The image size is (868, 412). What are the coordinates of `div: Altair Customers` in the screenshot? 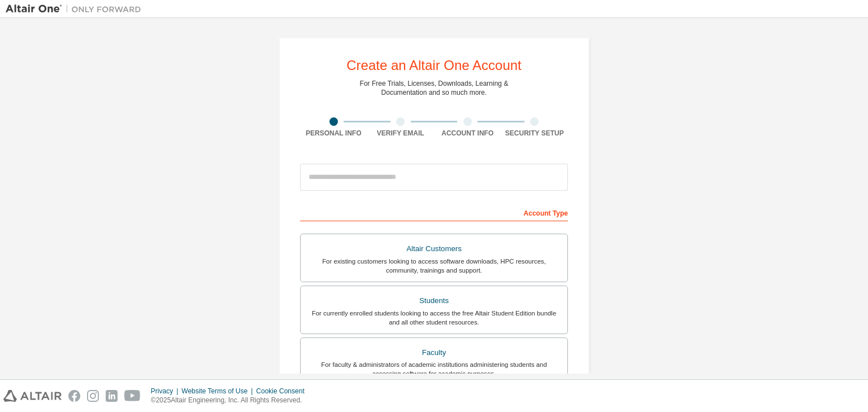 It's located at (434, 249).